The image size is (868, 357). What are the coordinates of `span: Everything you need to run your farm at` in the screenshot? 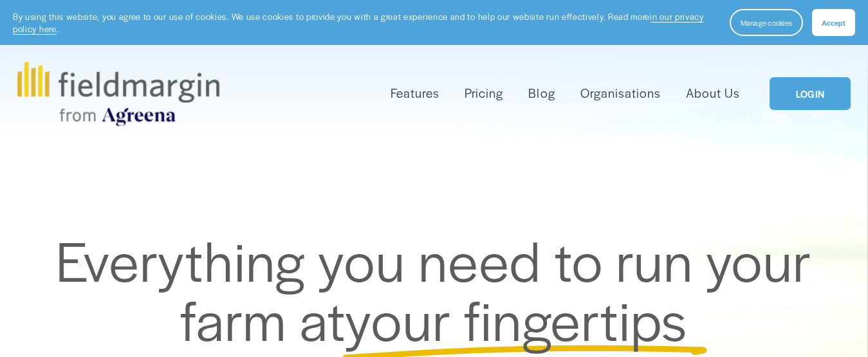 It's located at (440, 289).